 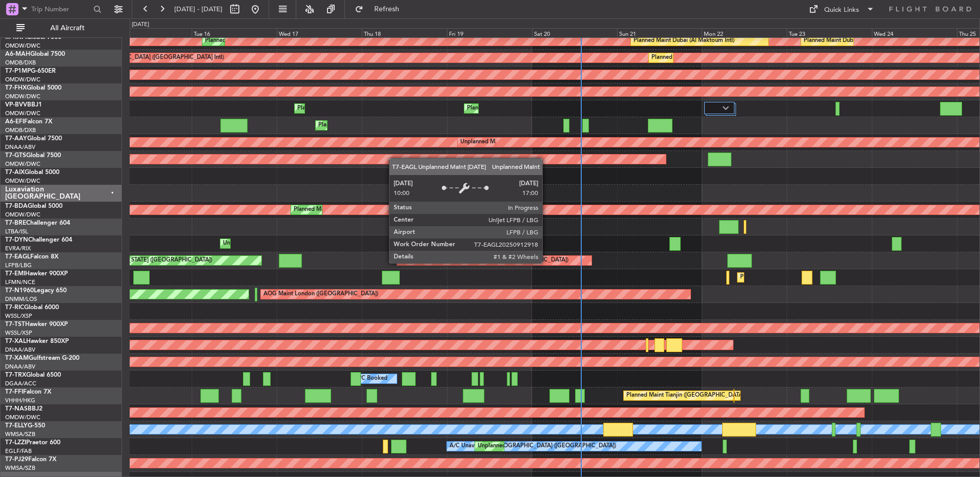 I want to click on a: T7-EMIHawker 900XP, so click(x=36, y=274).